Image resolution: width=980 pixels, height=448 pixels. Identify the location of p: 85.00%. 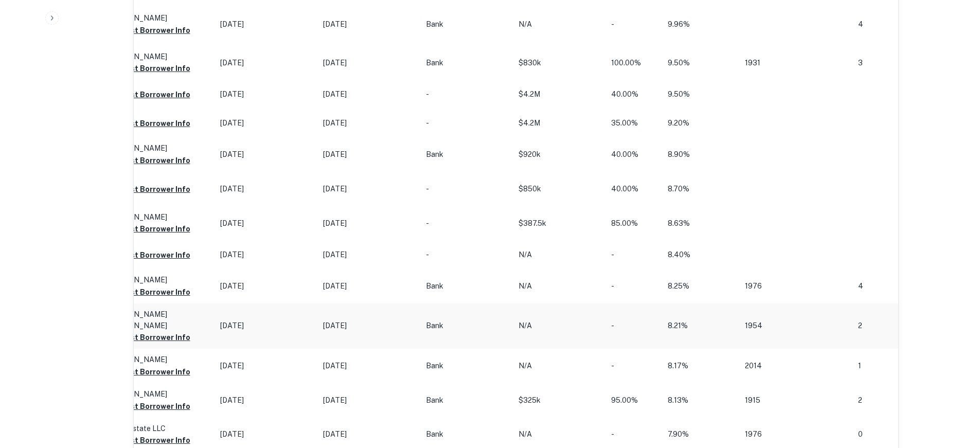
(634, 223).